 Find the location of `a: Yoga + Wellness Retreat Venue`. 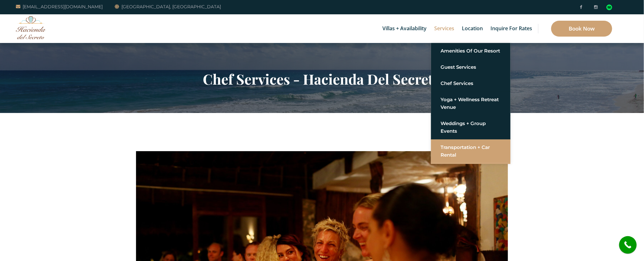

a: Yoga + Wellness Retreat Venue is located at coordinates (471, 103).